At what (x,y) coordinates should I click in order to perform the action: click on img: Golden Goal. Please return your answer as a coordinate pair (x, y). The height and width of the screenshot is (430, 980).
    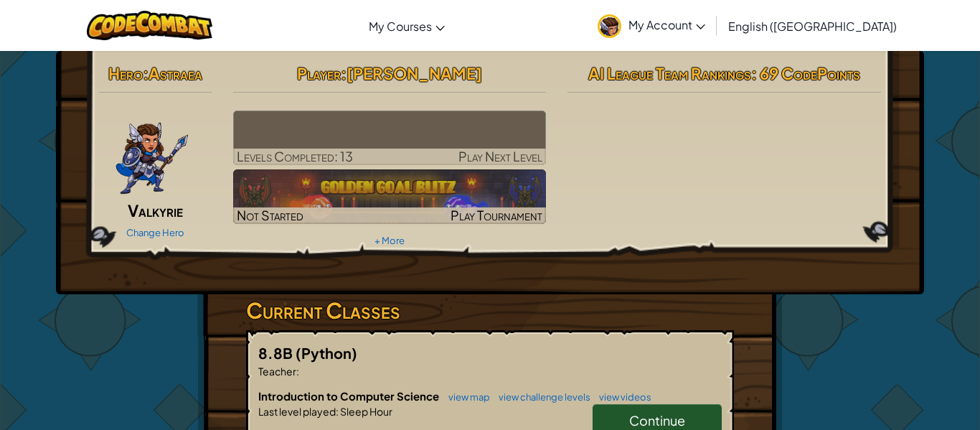
    Looking at the image, I should click on (390, 197).